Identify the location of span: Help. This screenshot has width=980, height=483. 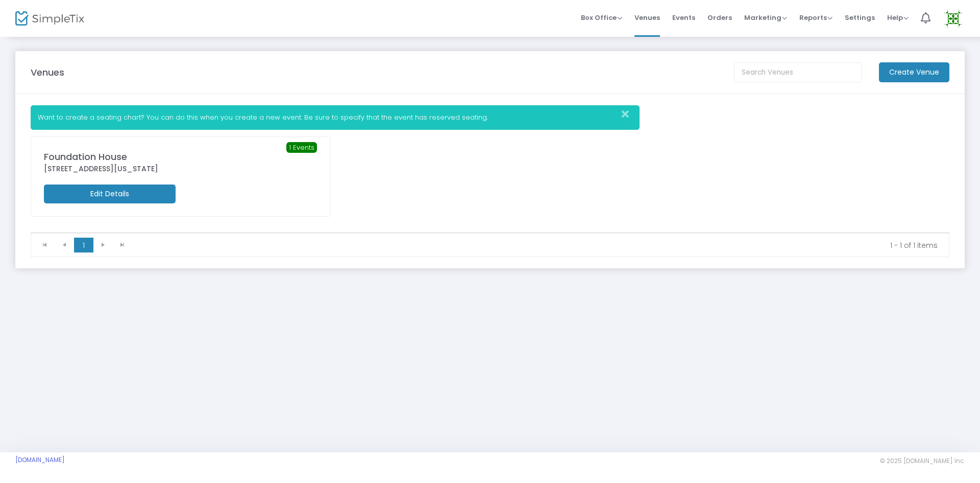
(898, 18).